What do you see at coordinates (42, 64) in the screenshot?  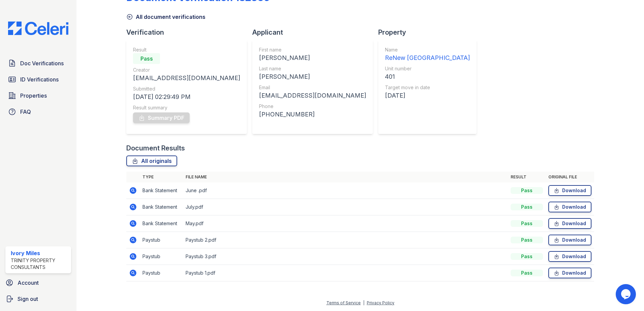 I see `span: Doc Verifications` at bounding box center [42, 64].